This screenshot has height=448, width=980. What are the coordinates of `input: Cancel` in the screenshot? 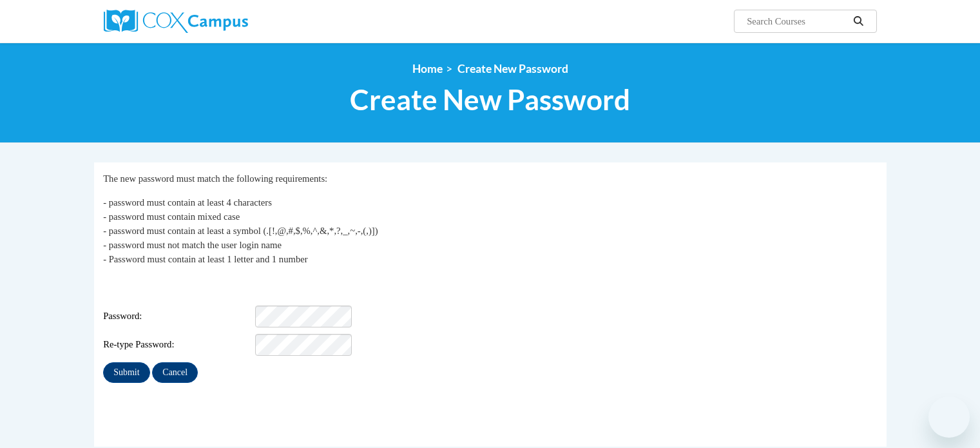 It's located at (175, 372).